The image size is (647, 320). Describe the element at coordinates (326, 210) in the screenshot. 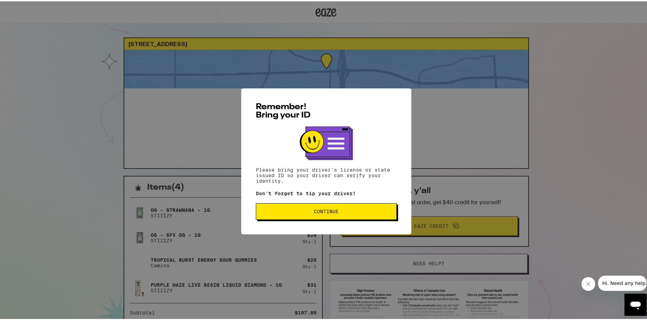

I see `button: Continue` at that location.